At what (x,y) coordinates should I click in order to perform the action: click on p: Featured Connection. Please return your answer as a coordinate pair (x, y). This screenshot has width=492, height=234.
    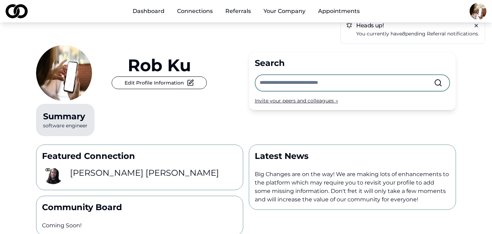
    Looking at the image, I should click on (140, 156).